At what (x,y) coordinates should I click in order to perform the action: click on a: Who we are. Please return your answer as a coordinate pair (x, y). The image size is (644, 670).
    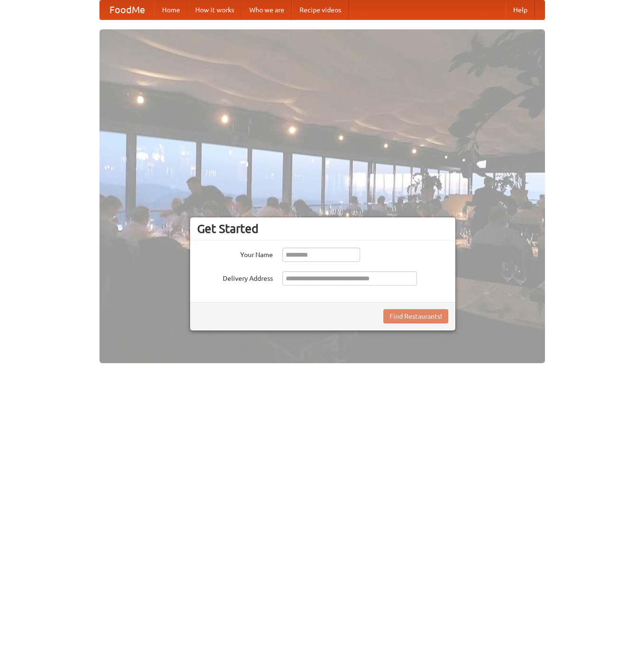
    Looking at the image, I should click on (267, 10).